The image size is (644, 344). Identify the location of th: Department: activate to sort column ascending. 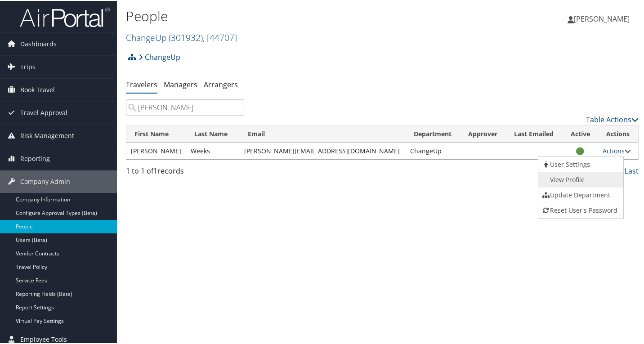
(433, 133).